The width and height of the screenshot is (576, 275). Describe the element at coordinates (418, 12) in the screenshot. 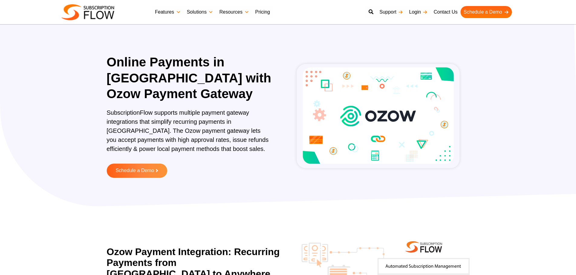

I see `a: Login` at that location.